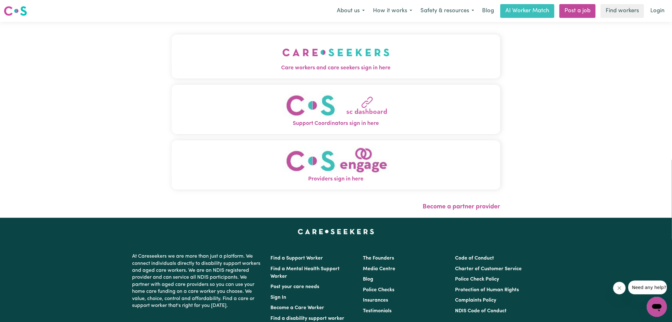  I want to click on a: Police Checks, so click(378, 290).